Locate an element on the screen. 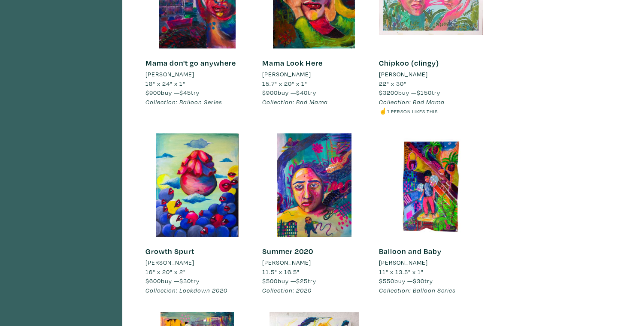  span: 11.5" x 16.5" is located at coordinates (281, 272).